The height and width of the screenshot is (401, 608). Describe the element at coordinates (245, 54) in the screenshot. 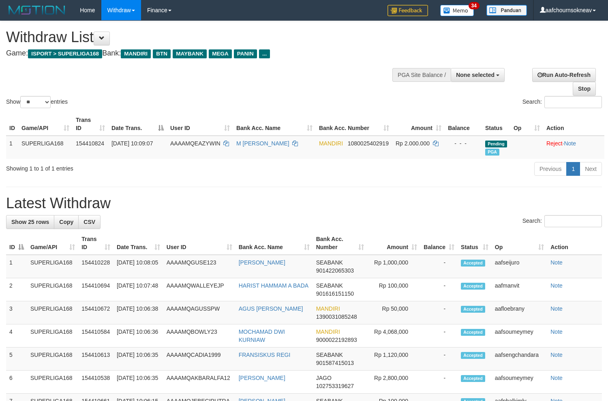

I see `span: PANIN` at that location.